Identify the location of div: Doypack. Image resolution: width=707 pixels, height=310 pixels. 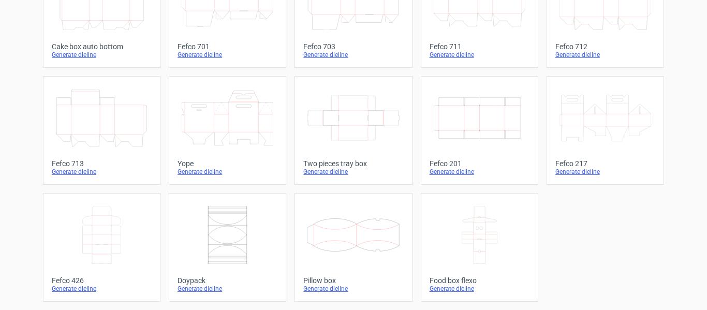
(227, 281).